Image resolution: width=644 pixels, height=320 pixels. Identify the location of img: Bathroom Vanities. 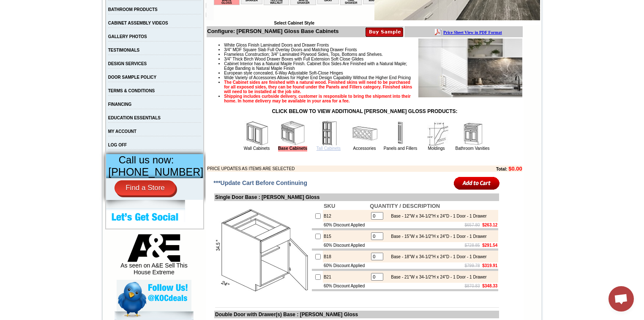
(473, 133).